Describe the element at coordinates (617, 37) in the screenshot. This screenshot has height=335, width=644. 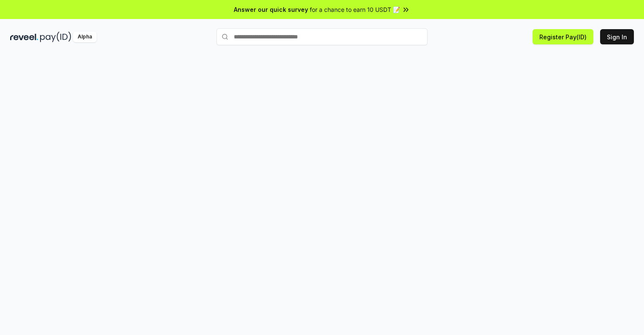
I see `button: Sign In` at that location.